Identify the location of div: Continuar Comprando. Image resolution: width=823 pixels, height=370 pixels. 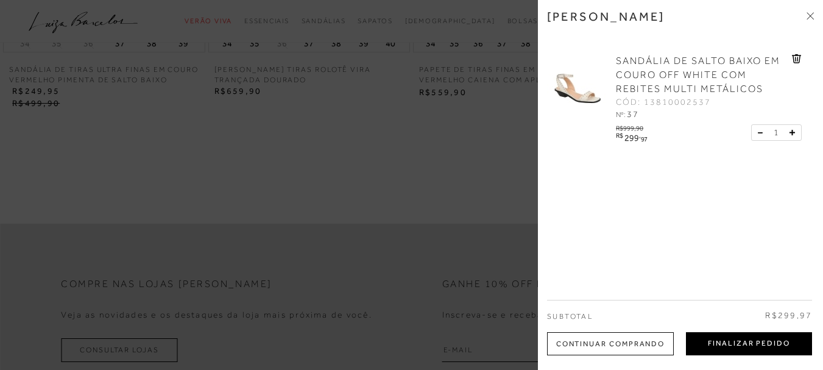
(610, 344).